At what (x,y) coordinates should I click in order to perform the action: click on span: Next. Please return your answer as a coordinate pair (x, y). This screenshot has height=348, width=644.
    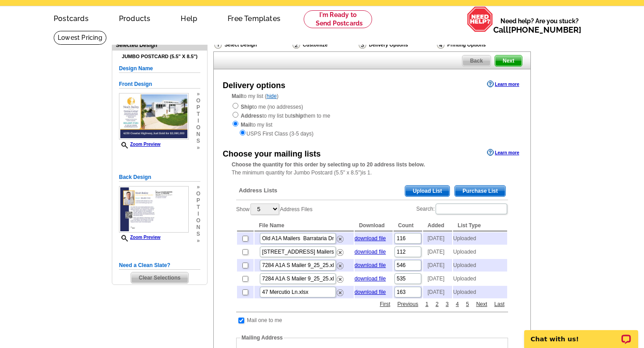
    Looking at the image, I should click on (508, 61).